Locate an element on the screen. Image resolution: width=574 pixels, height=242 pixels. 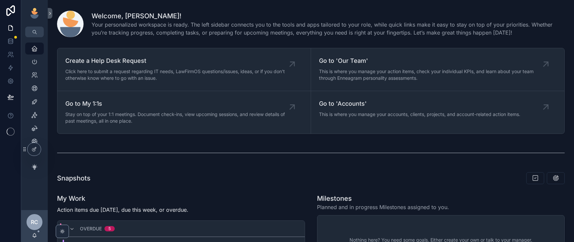
h1: Milestones is located at coordinates (383, 198).